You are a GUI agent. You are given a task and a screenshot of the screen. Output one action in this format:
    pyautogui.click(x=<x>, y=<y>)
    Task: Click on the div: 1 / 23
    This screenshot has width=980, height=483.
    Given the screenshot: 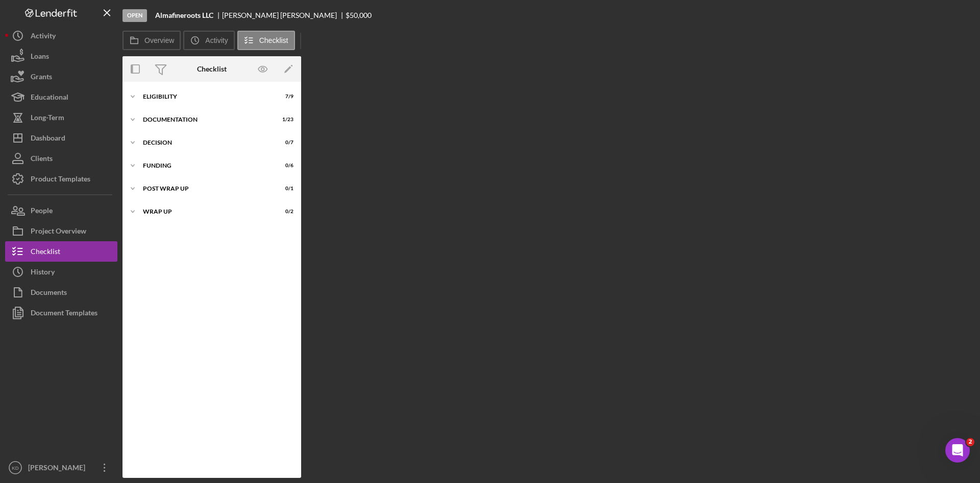 What is the action you would take?
    pyautogui.click(x=284, y=119)
    